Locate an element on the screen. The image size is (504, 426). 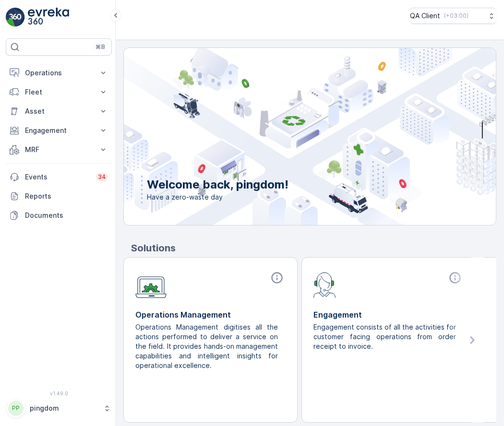
p: Operations Management digitises all the actions performed to deliver a service on the field. It p... is located at coordinates (206, 347).